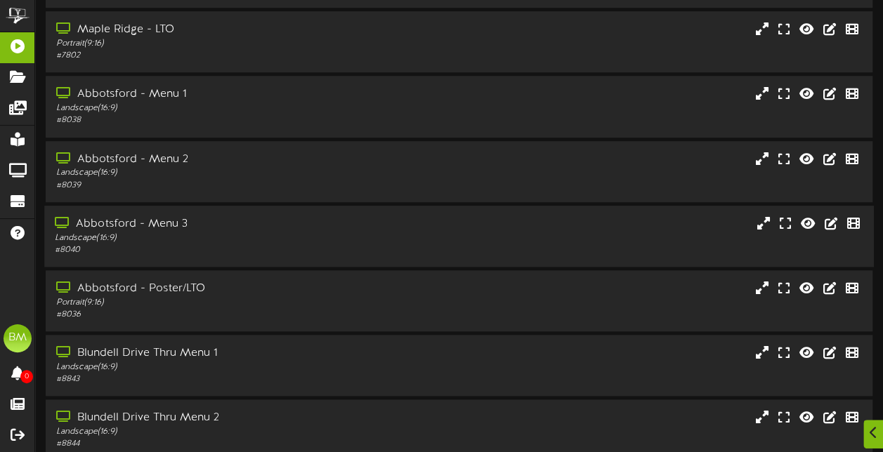  Describe the element at coordinates (218, 289) in the screenshot. I see `div: Abbotsford - Poster/LTO` at that location.